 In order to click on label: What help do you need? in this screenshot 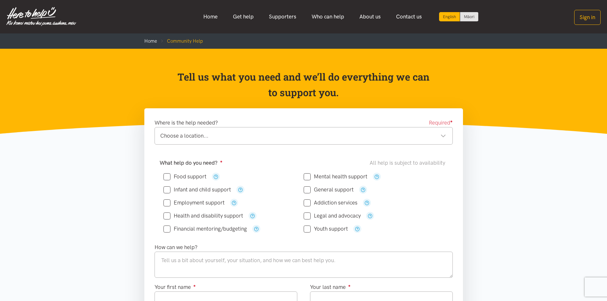, I will do `click(191, 163)`.